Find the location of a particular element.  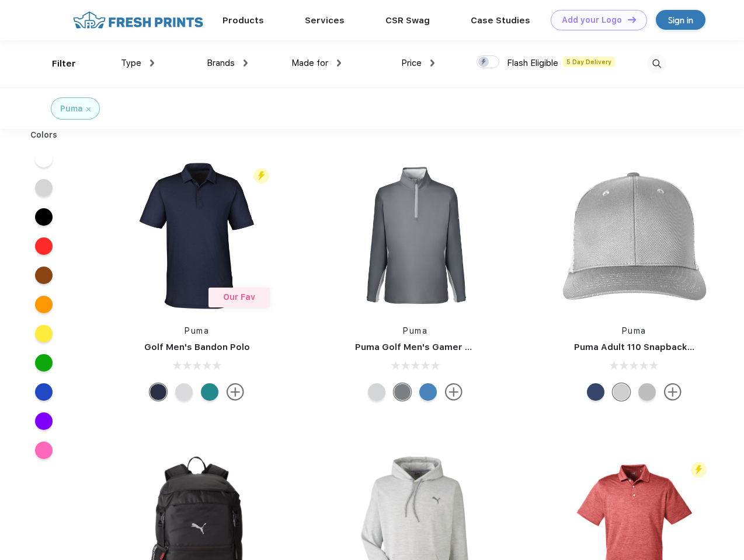

div: Puma is located at coordinates (71, 108).